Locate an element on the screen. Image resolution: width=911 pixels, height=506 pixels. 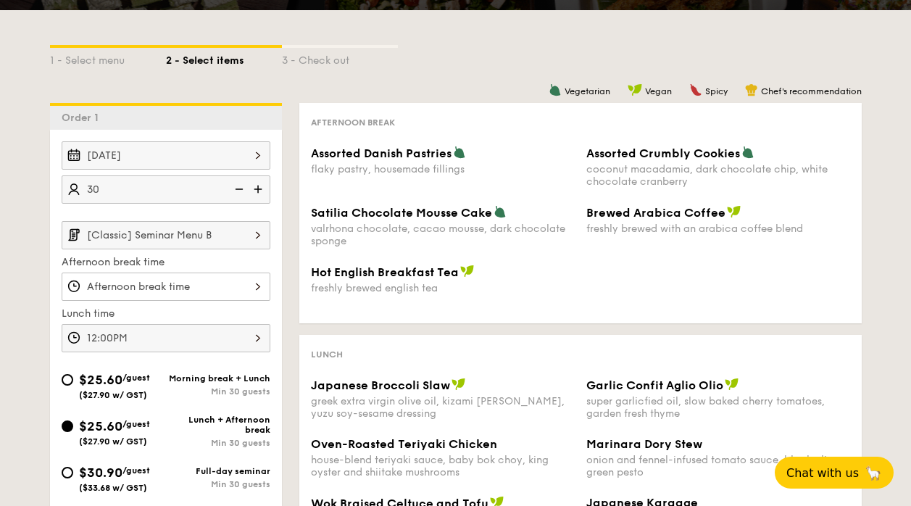
span: Hot English Breakfast Tea is located at coordinates (385, 272).